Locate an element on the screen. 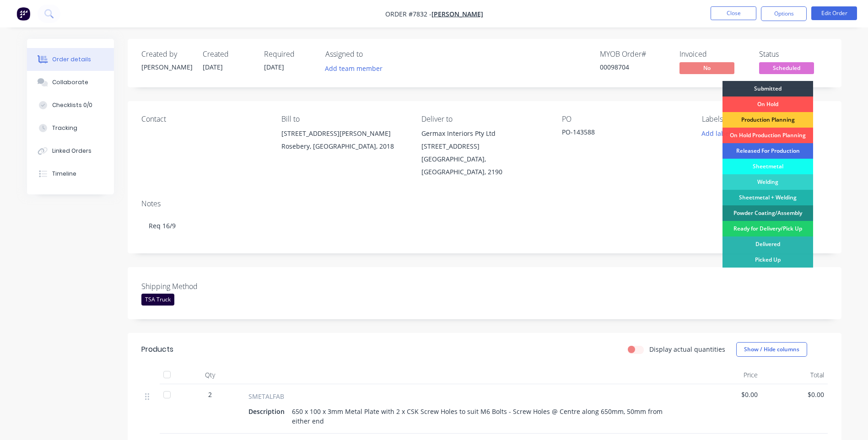 This screenshot has width=868, height=440. button: Timeline is located at coordinates (70, 174).